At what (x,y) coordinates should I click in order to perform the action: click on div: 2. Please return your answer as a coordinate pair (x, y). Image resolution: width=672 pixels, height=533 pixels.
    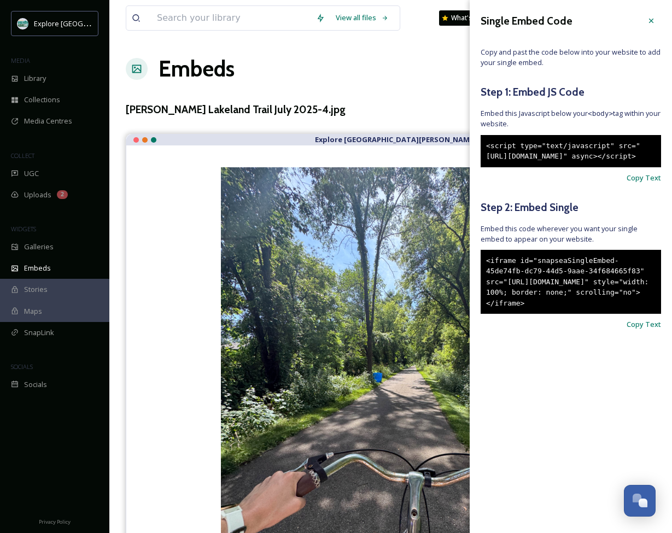
    Looking at the image, I should click on (62, 195).